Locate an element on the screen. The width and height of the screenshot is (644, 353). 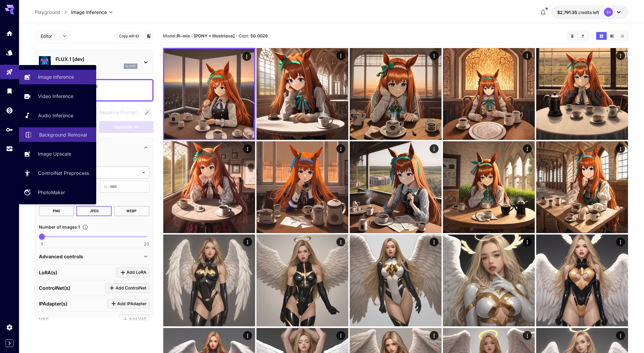
p: Image Inference is located at coordinates (56, 77).